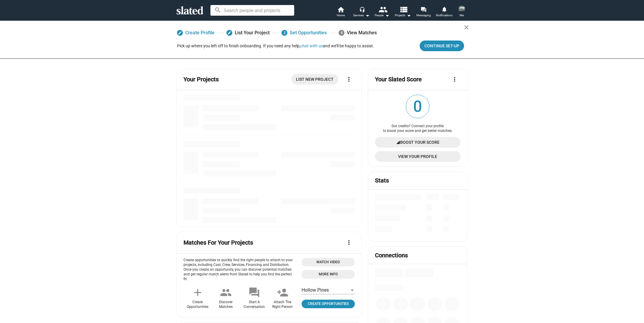  What do you see at coordinates (418, 157) in the screenshot?
I see `a: View Your Profile` at bounding box center [418, 157].